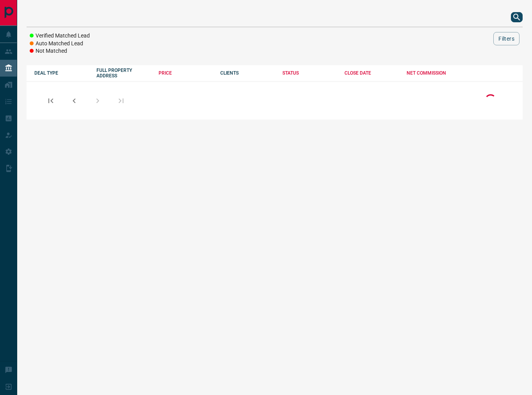 The width and height of the screenshot is (532, 395). Describe the element at coordinates (309, 73) in the screenshot. I see `div: STATUS` at that location.